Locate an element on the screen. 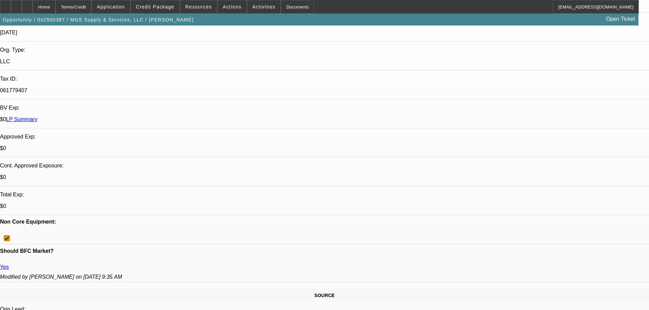 The height and width of the screenshot is (310, 649). span: SOURCE is located at coordinates (325, 296).